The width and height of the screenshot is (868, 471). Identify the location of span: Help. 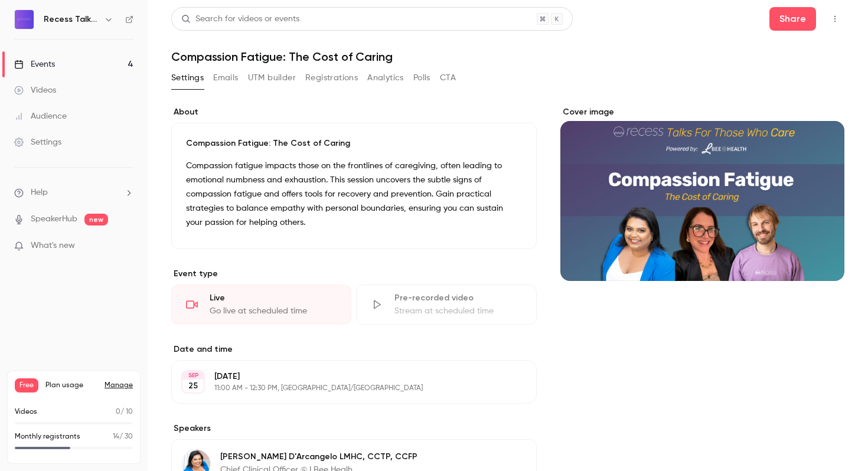
(39, 192).